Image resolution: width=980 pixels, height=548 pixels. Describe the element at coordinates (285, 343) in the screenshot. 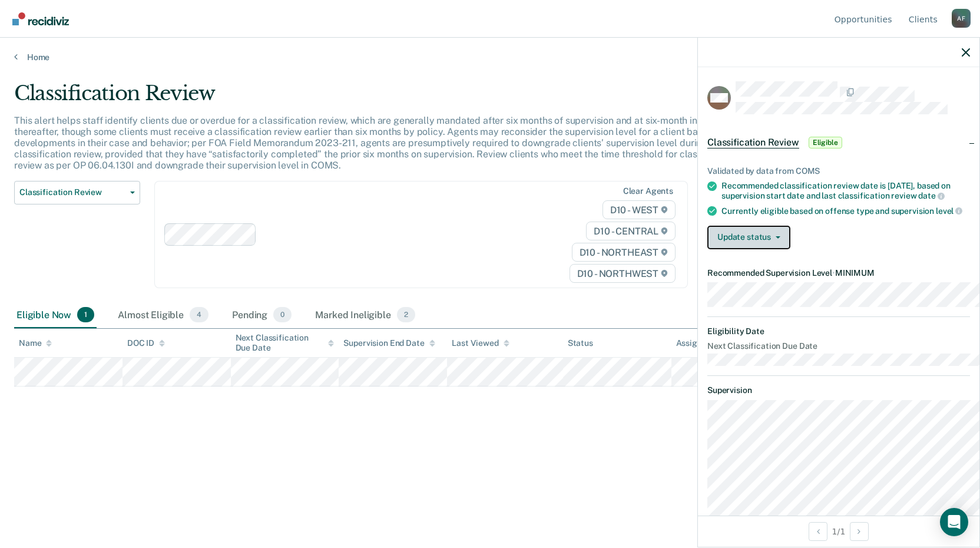

I see `div: Next Classification Due Date` at that location.